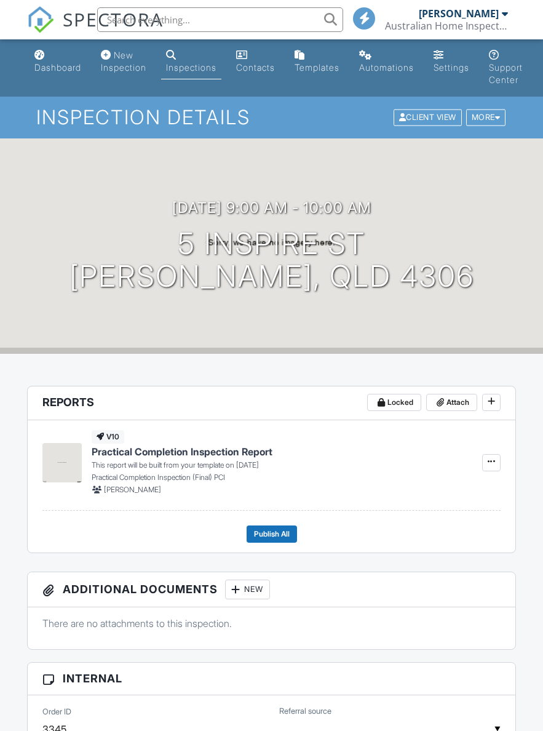 This screenshot has width=543, height=731. I want to click on div: Dashboard, so click(58, 67).